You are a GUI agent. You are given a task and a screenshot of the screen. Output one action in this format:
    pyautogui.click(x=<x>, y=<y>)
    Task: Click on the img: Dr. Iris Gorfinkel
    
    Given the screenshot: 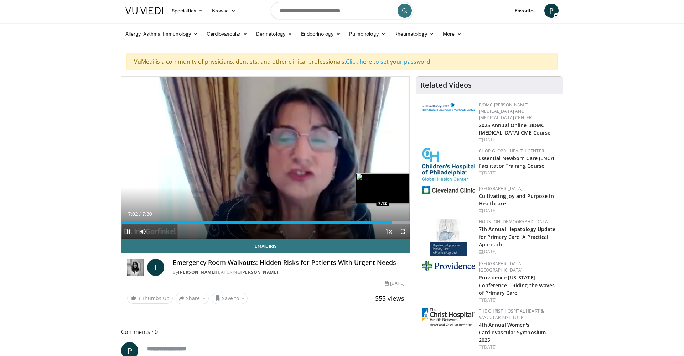 What is the action you would take?
    pyautogui.click(x=136, y=268)
    